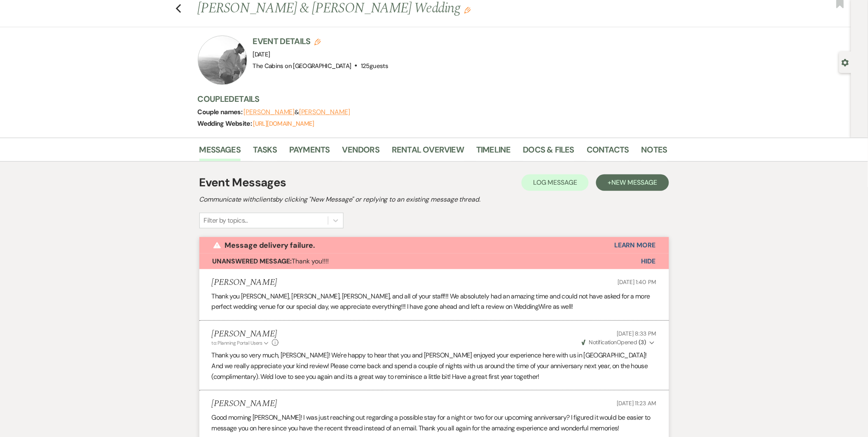 The image size is (868, 437). Describe the element at coordinates (614, 342) in the screenshot. I see `span: Opened` at that location.